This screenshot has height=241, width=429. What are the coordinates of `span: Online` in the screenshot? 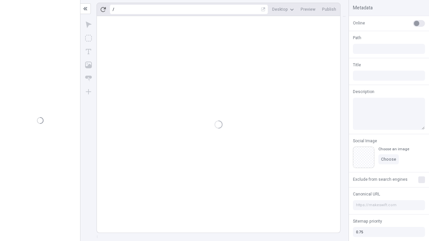 It's located at (359, 23).